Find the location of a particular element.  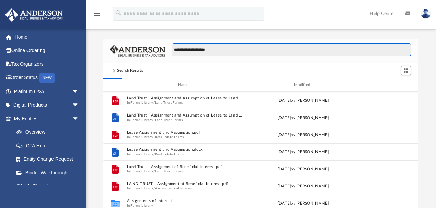

button: Lease Assignment and Assumption.pdf is located at coordinates (185, 133).